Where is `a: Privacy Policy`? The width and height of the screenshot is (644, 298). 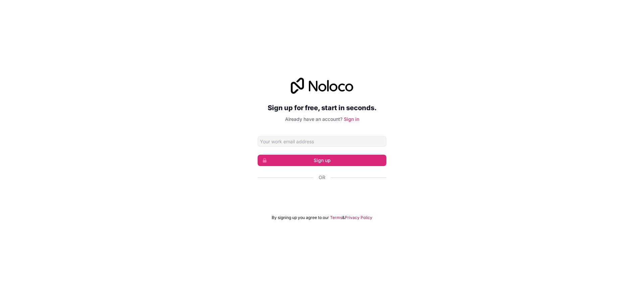
a: Privacy Policy is located at coordinates (359, 218).